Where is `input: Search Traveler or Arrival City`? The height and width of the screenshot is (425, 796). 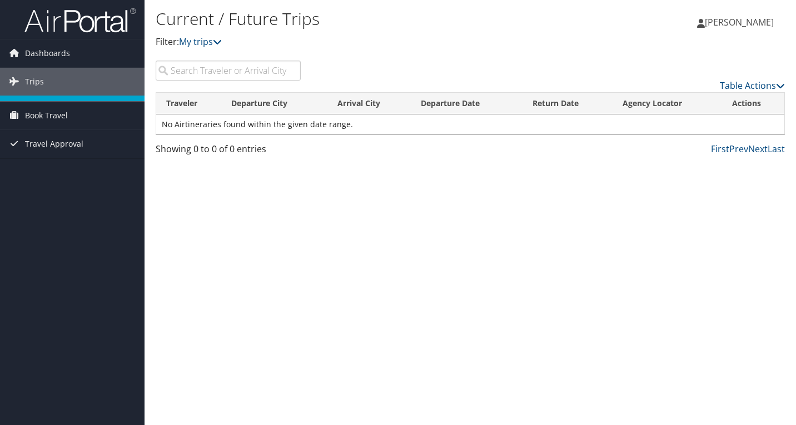
input: Search Traveler or Arrival City is located at coordinates (228, 71).